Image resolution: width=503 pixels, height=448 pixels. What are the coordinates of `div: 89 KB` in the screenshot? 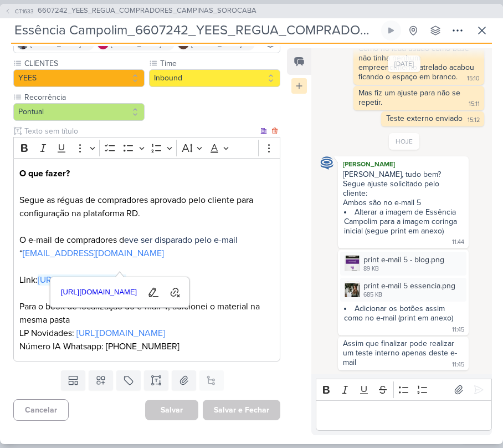 It's located at (404, 269).